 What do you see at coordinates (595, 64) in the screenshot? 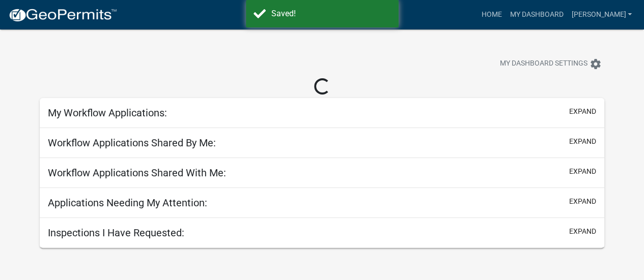
I see `i: settings` at bounding box center [595, 64].